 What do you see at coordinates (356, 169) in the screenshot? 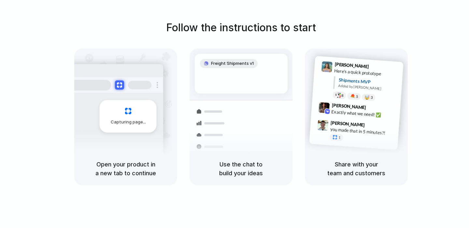
I see `h5: Share with your team and customers` at bounding box center [356, 169].